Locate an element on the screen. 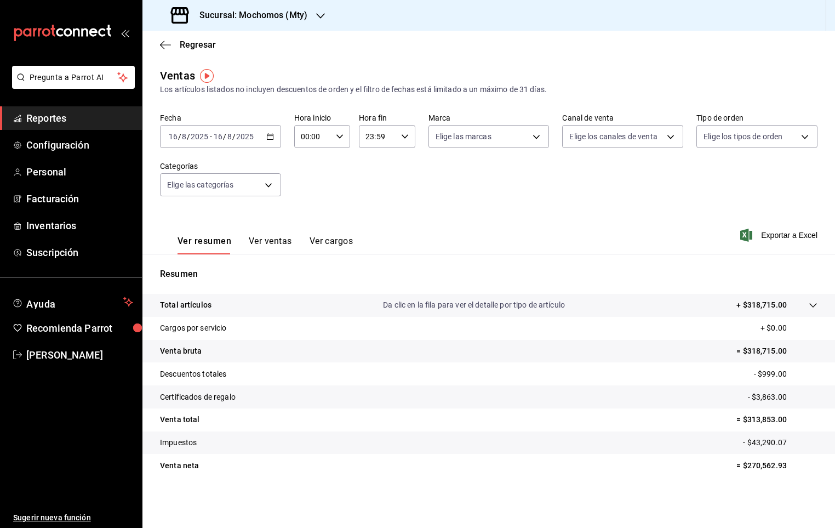 The height and width of the screenshot is (528, 835). span: Suscripción is located at coordinates (79, 252).